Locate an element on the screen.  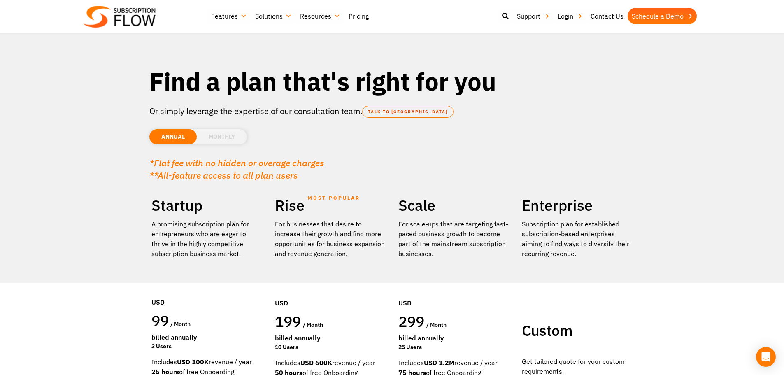
div: For businesses that desire to increase their growth and find more opportunities for business expa... is located at coordinates (330, 239).